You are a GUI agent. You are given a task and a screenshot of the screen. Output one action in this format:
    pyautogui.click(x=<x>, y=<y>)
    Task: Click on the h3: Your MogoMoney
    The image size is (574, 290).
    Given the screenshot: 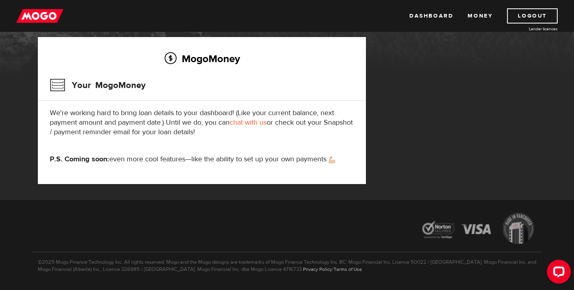 What is the action you would take?
    pyautogui.click(x=98, y=85)
    